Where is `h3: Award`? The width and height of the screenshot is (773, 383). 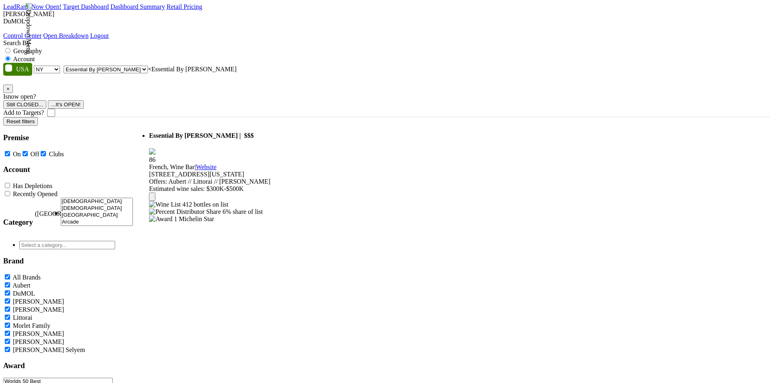 h3: Award is located at coordinates (68, 366).